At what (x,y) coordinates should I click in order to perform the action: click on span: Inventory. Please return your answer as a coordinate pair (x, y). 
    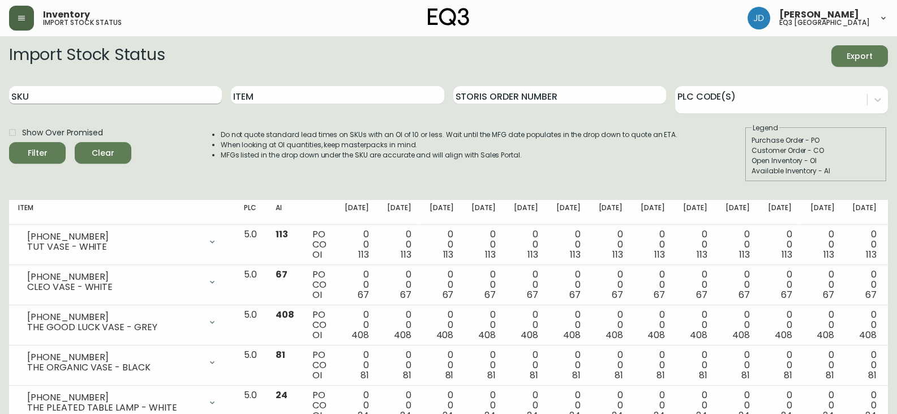
    Looking at the image, I should click on (66, 15).